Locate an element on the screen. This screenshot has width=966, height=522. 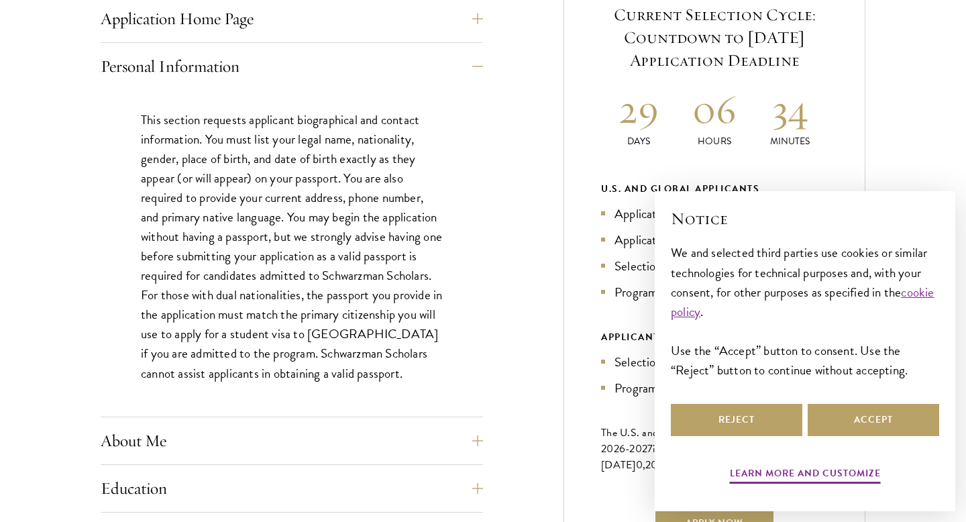
button: Learn more and customize is located at coordinates (805, 475).